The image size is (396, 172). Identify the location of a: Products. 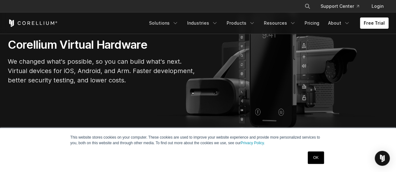
(241, 23).